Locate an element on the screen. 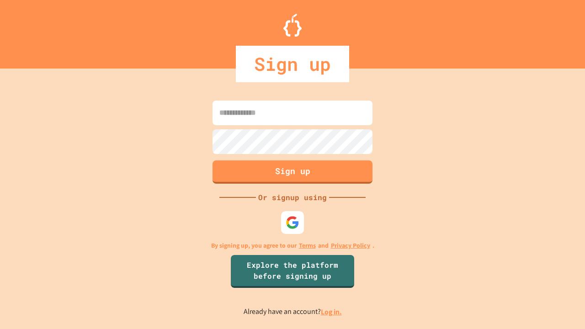  img: Logo.svg is located at coordinates (293, 25).